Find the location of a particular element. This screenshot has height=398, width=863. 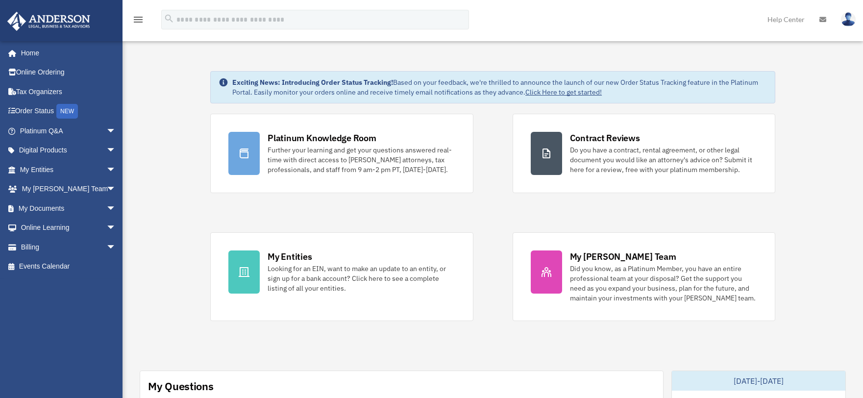

a: Platinum Knowledge Room Further your learning and get your questions answered real-time with dire... is located at coordinates (341, 153).